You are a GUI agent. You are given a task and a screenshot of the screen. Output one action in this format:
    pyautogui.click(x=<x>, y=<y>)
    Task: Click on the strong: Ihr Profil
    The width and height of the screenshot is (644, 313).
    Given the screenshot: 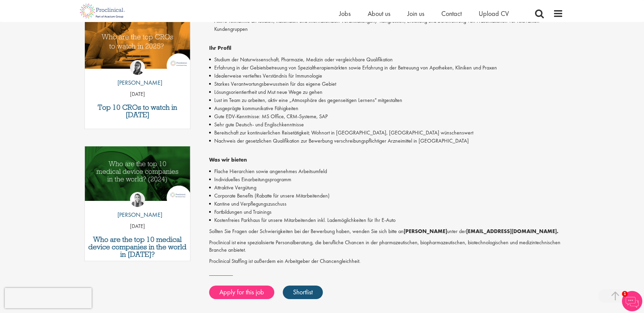 What is the action you would take?
    pyautogui.click(x=220, y=48)
    